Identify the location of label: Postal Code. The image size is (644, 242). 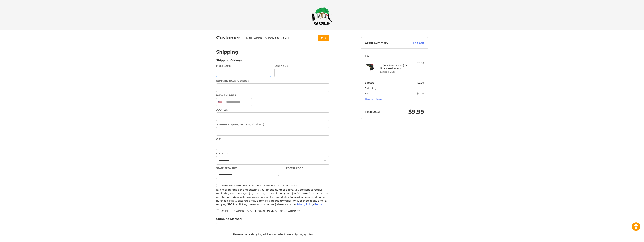
(307, 168).